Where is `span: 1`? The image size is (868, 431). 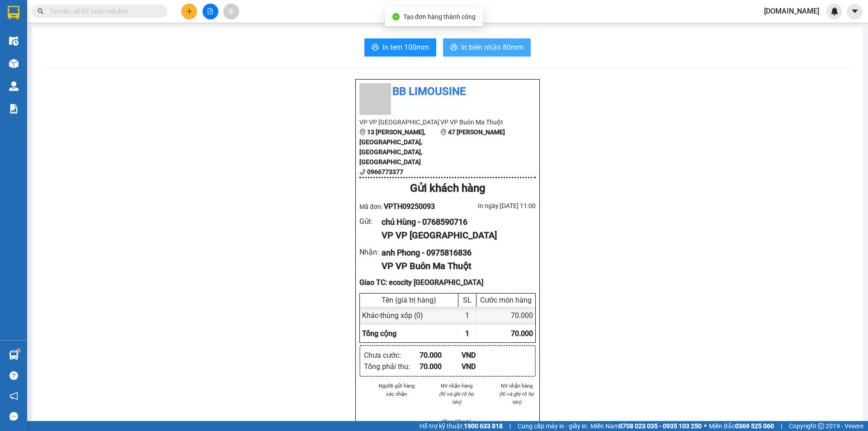 span: 1 is located at coordinates (467, 333).